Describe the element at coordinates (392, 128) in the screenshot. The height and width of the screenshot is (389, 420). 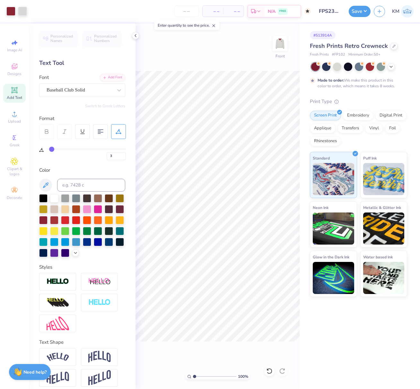
I see `div: Foil` at that location.